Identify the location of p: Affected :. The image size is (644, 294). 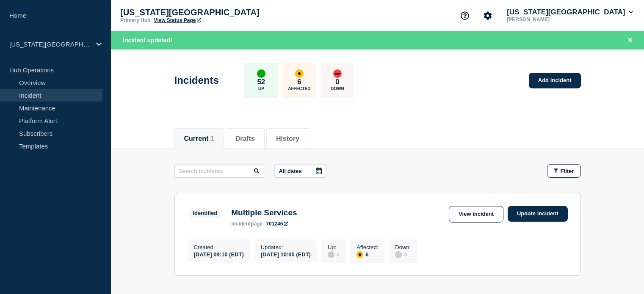
(367, 247).